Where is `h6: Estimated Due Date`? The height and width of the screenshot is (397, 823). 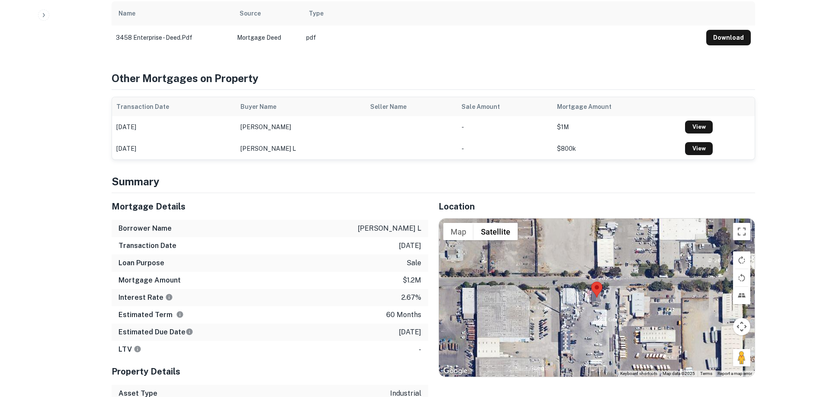
h6: Estimated Due Date is located at coordinates (156, 333).